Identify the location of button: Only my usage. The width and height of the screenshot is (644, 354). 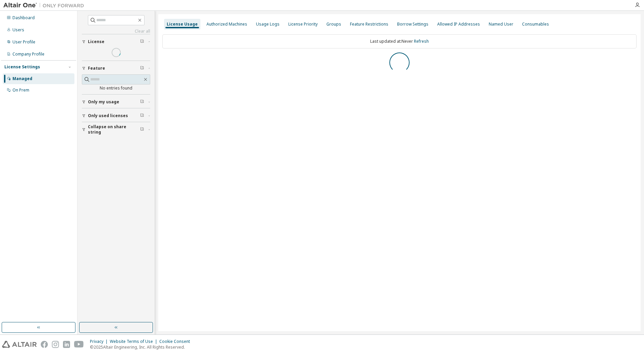
(115, 102).